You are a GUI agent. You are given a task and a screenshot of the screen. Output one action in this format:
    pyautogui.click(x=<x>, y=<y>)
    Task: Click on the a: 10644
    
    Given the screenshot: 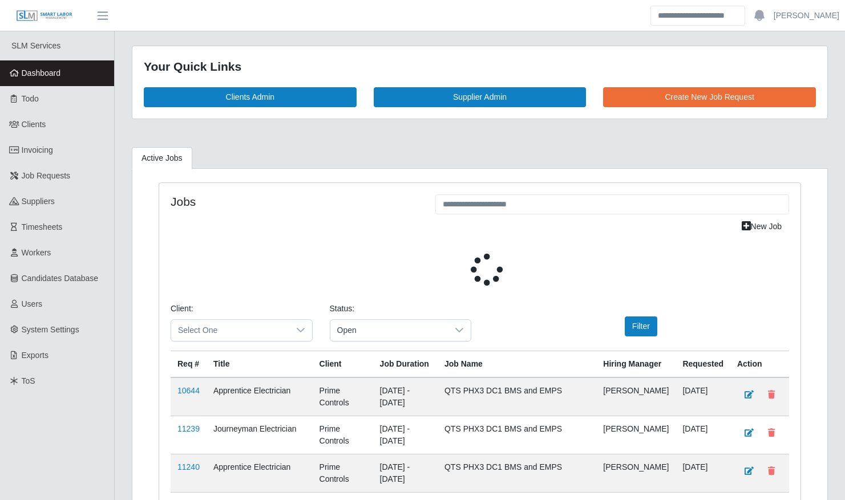 What is the action you would take?
    pyautogui.click(x=188, y=391)
    